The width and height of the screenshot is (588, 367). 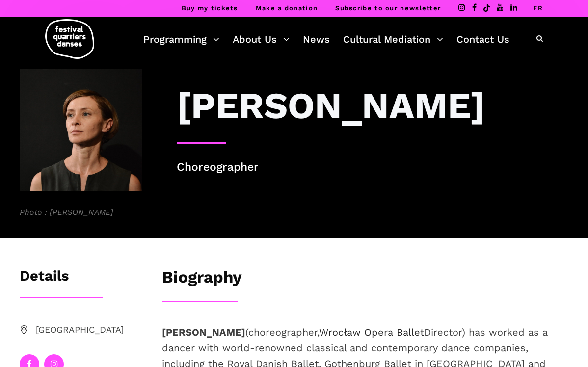 I want to click on a: About Us, so click(x=261, y=39).